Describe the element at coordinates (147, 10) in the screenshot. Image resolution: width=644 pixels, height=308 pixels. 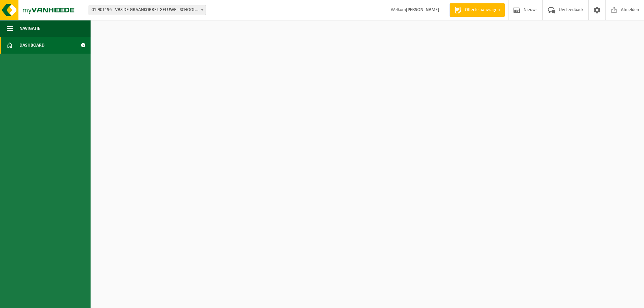
I see `span: 01-901196 - VBS DE GRAANKORREL GELUWE - SCHOOLSTRAAT - GELUWE` at that location.